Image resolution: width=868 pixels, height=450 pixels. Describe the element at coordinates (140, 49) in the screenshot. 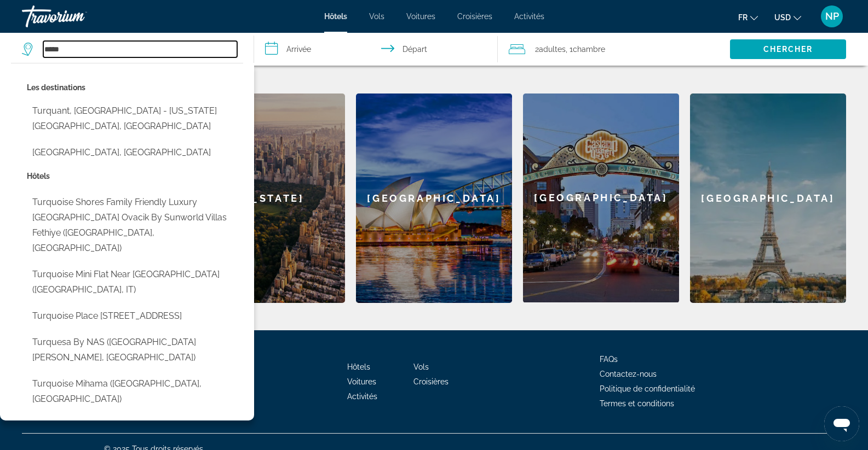

I see `input: Search hotel destination` at that location.